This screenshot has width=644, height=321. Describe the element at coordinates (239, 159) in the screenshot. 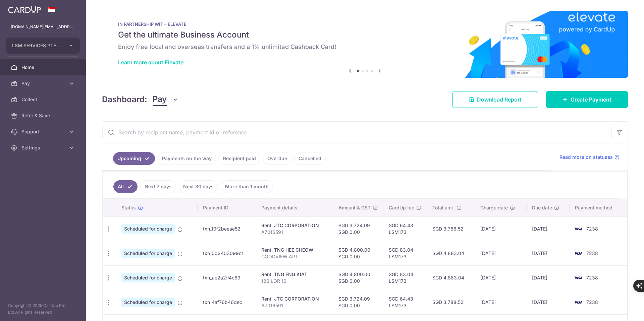

I see `a: Recipient paid` at that location.